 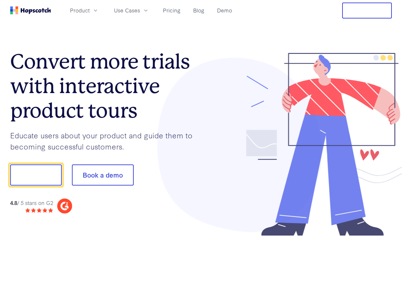 What do you see at coordinates (367, 11) in the screenshot?
I see `a: Free Trial` at bounding box center [367, 11].